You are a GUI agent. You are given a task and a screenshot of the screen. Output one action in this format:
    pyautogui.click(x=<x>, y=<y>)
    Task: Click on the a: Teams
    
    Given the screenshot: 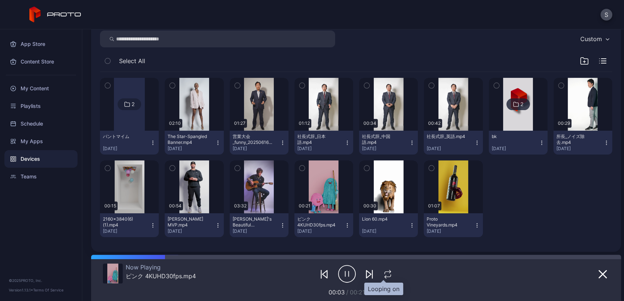 What is the action you would take?
    pyautogui.click(x=41, y=177)
    